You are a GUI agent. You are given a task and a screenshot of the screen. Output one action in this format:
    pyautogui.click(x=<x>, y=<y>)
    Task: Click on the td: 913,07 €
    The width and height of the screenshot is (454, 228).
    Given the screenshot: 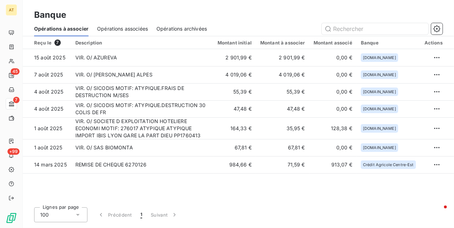 What is the action you would take?
    pyautogui.click(x=333, y=165)
    